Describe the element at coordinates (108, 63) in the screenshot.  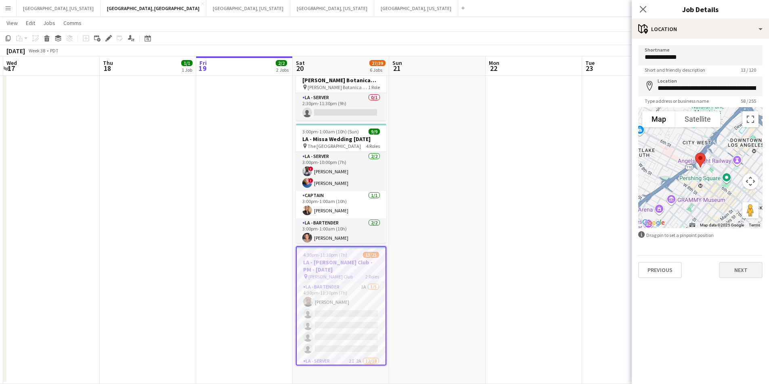
I see `span: Thu` at that location.